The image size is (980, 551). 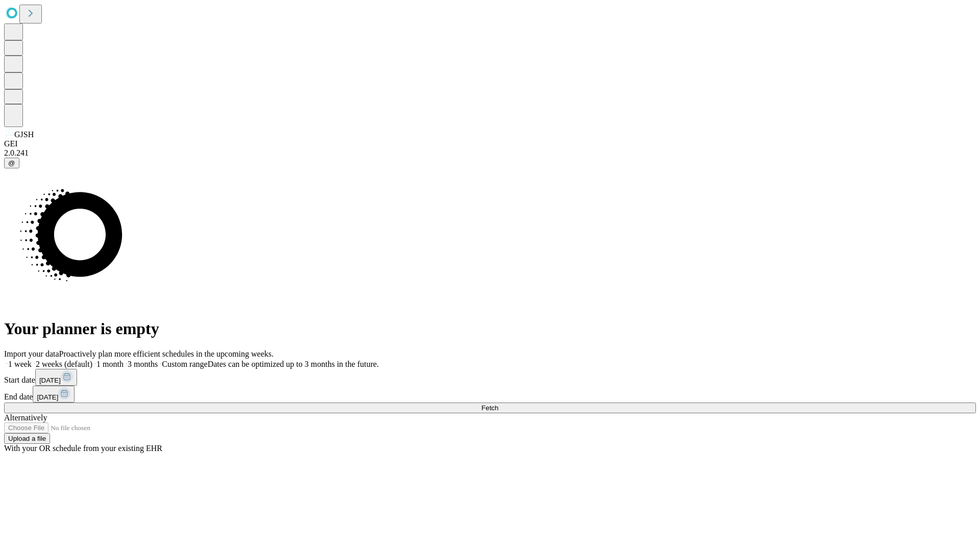 I want to click on span: Custom range, so click(x=184, y=364).